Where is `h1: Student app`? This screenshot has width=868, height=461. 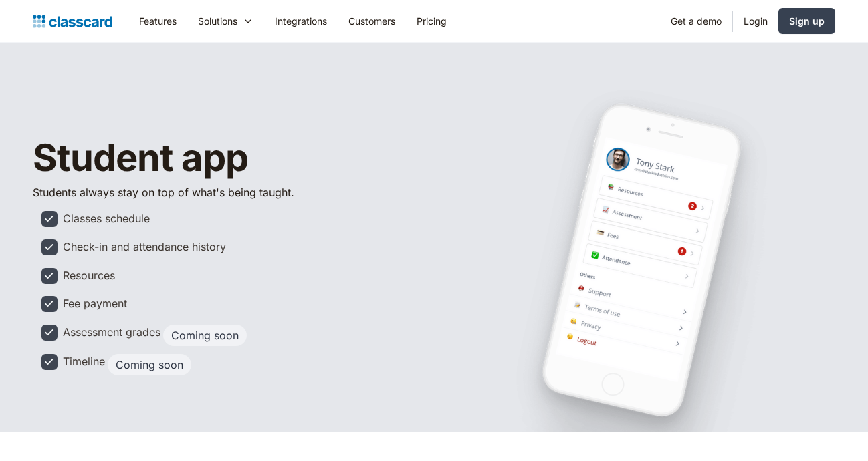 h1: Student app is located at coordinates (206, 158).